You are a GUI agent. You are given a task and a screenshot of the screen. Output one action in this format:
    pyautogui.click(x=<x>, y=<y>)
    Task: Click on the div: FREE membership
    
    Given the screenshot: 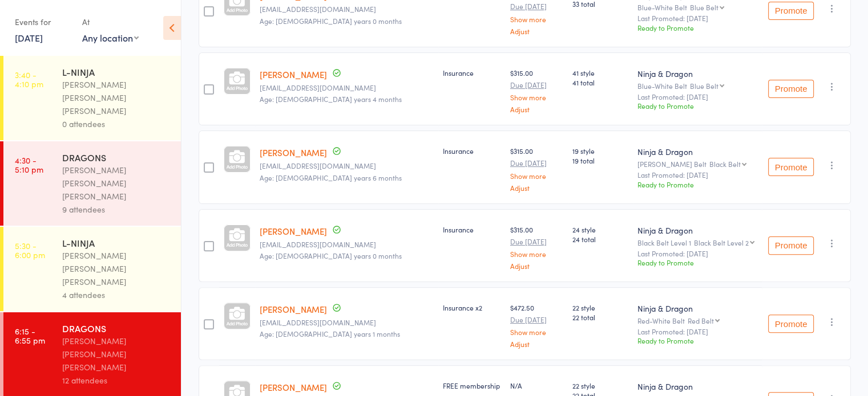 What is the action you would take?
    pyautogui.click(x=472, y=386)
    